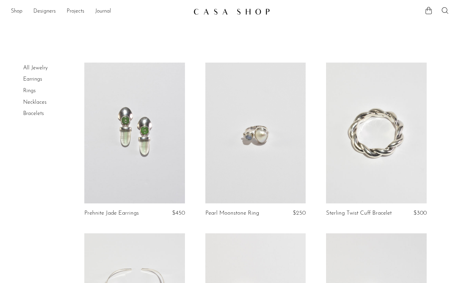 The height and width of the screenshot is (283, 460). What do you see at coordinates (33, 114) in the screenshot?
I see `a: Bracelets` at bounding box center [33, 114].